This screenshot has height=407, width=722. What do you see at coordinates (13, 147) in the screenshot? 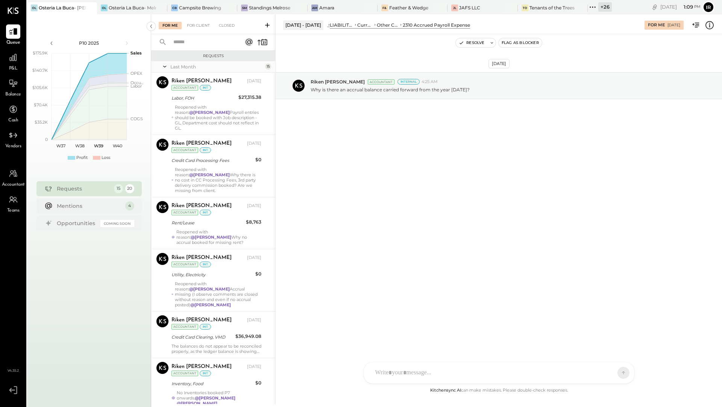
I see `span: Vendors` at bounding box center [13, 147].